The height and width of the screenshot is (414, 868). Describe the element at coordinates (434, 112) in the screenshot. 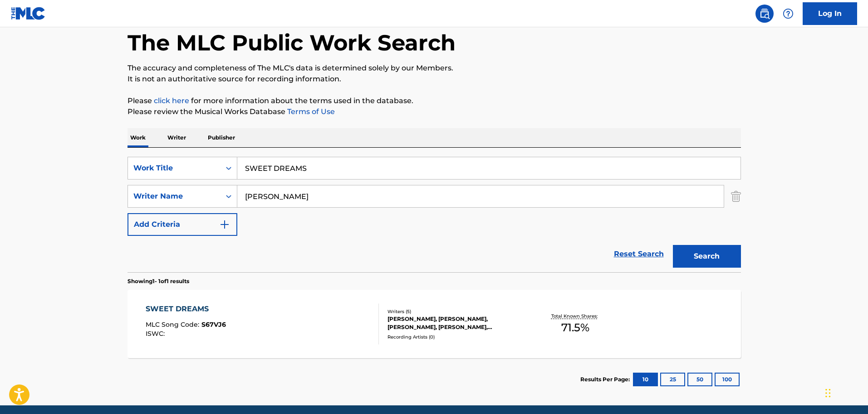

I see `p: Please review the Musical Works Database` at that location.